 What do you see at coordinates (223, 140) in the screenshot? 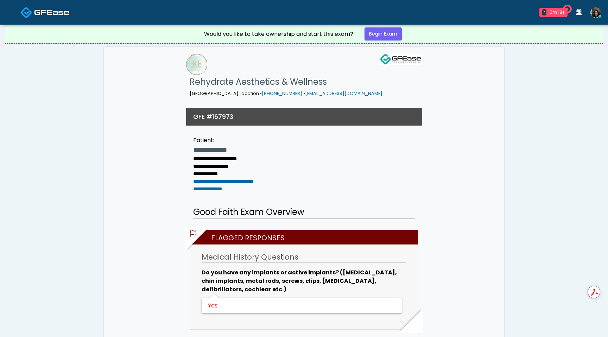
I see `div: Patient:` at bounding box center [223, 140].